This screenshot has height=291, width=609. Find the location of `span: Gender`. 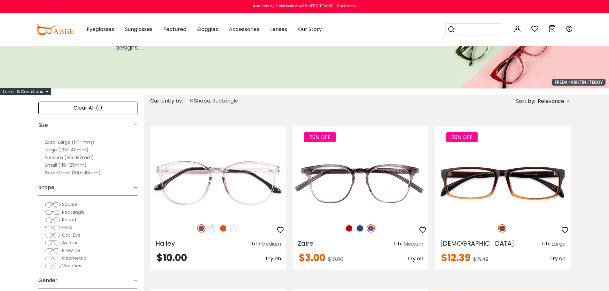

span: Gender is located at coordinates (48, 281).